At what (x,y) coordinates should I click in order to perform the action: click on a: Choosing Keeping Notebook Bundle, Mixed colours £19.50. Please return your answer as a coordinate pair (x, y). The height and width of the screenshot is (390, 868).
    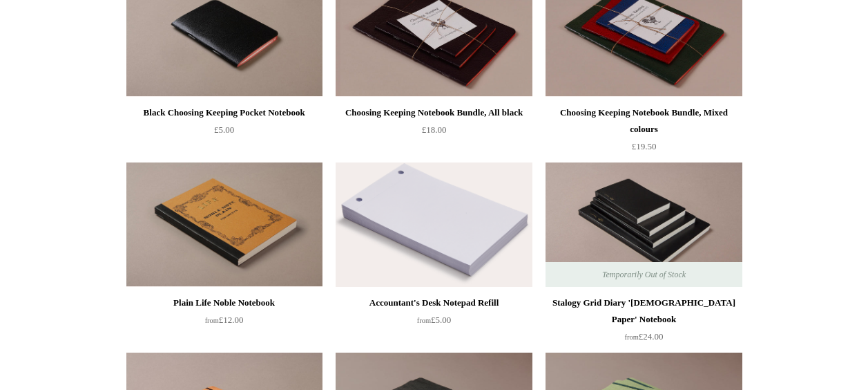
    Looking at the image, I should click on (643, 133).